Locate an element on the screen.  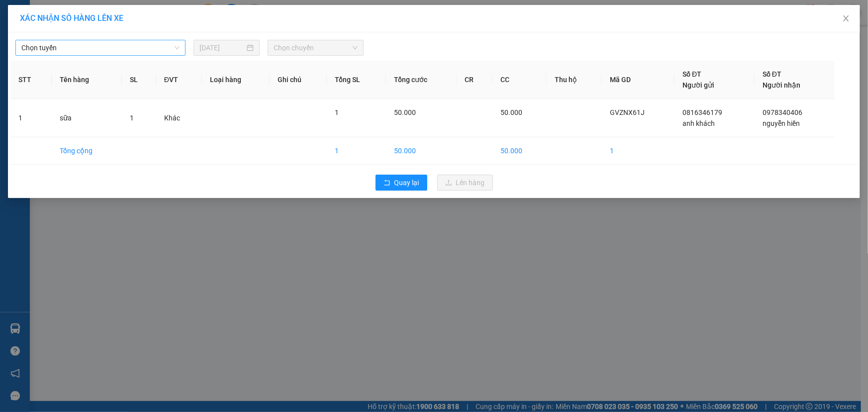
span: GVZNX61J is located at coordinates (627, 112).